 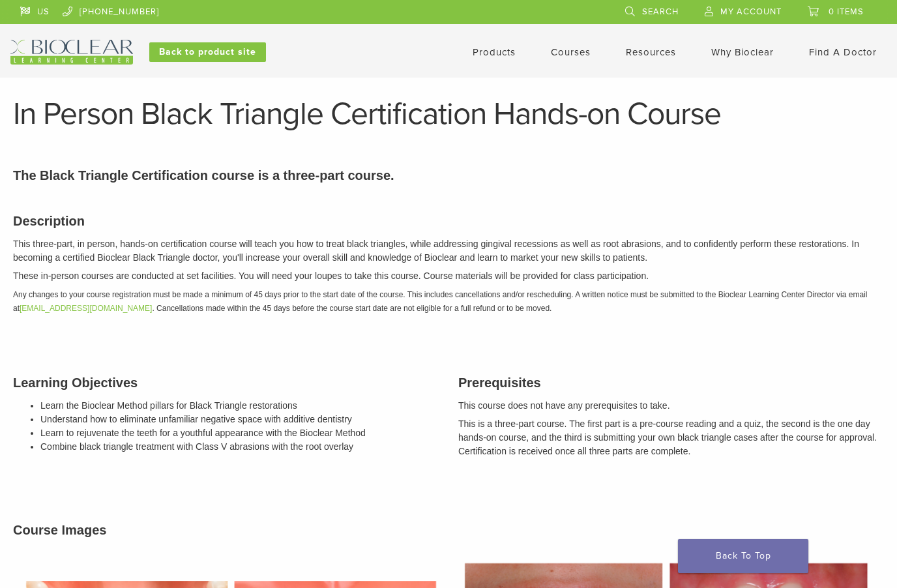 What do you see at coordinates (671, 382) in the screenshot?
I see `h3: Prerequisites` at bounding box center [671, 382].